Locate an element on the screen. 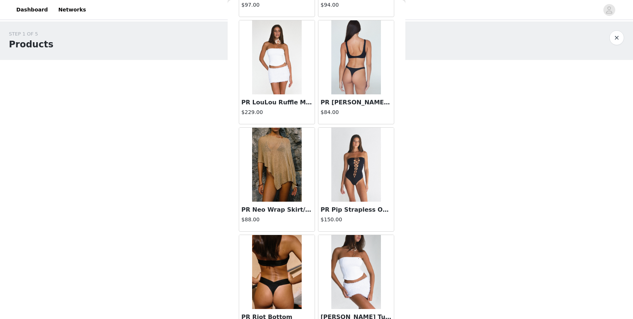 Image resolution: width=633 pixels, height=319 pixels. img: PR Pip Strapless One Piece Swimsuit is located at coordinates (356, 165).